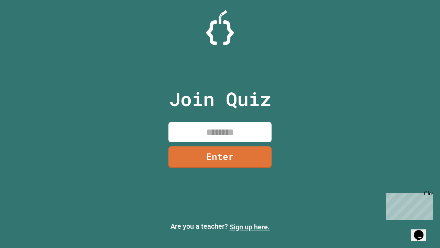  Describe the element at coordinates (220, 99) in the screenshot. I see `p: Join Quiz` at that location.